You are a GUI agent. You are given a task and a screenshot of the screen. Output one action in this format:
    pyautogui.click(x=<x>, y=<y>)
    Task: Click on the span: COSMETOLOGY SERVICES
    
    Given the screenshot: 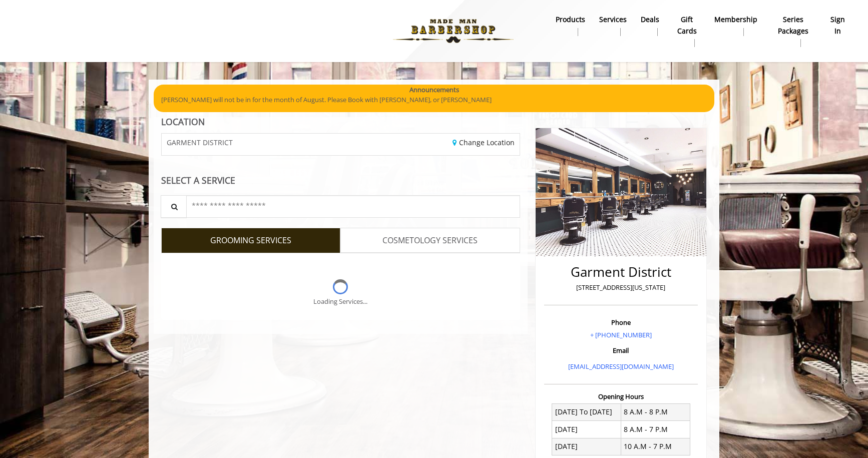 What is the action you would take?
    pyautogui.click(x=430, y=241)
    